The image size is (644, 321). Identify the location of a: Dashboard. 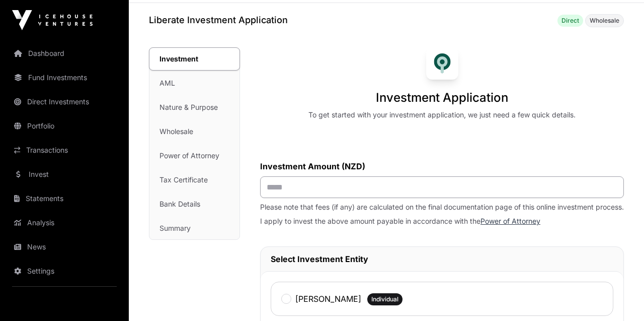
(64, 54).